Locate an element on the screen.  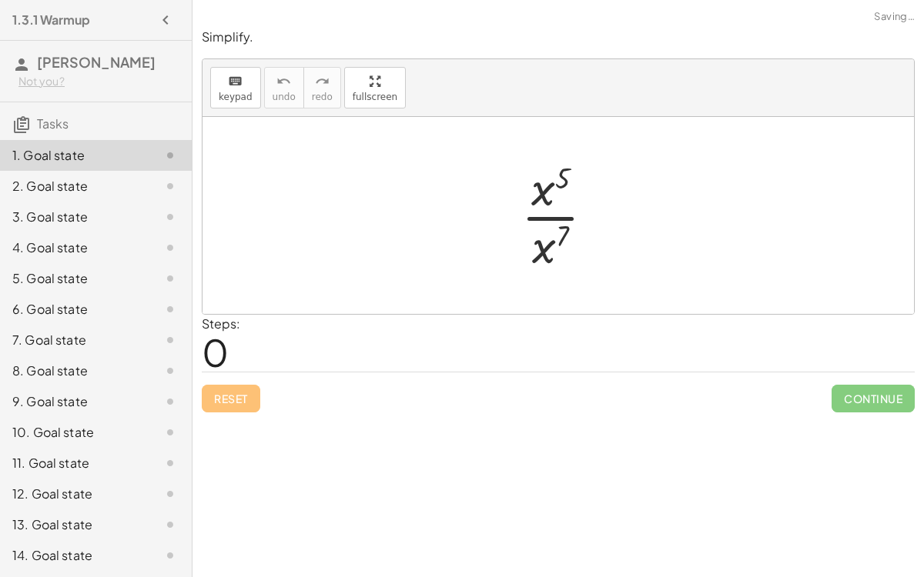
p: Simplify. is located at coordinates (559, 37).